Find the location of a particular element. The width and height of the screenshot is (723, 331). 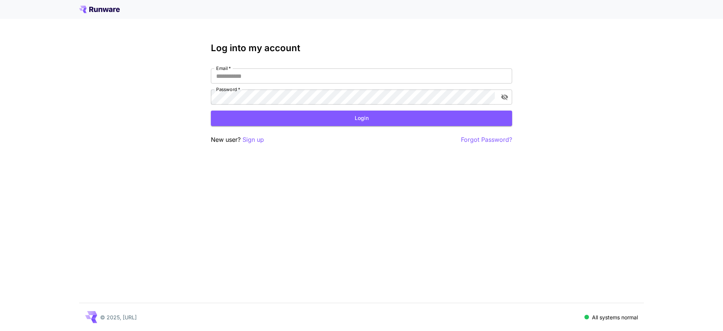

p: All systems normal is located at coordinates (615, 317).